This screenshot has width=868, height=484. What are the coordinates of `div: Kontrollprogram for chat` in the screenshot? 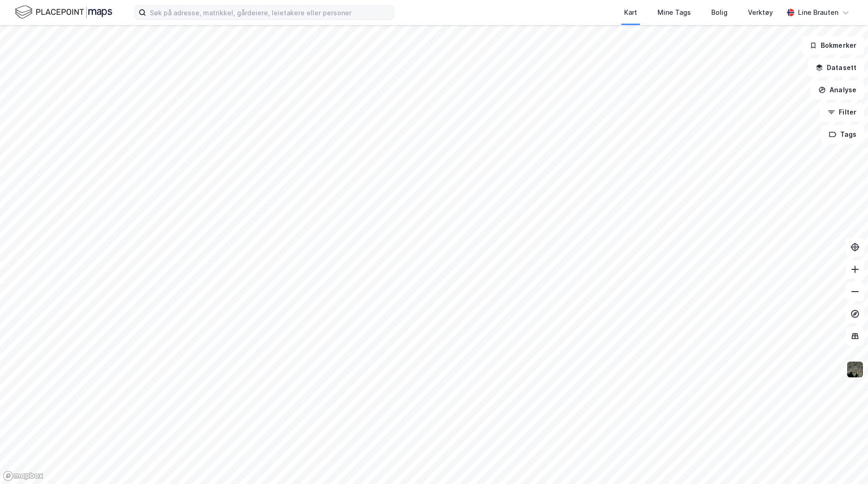 It's located at (845, 462).